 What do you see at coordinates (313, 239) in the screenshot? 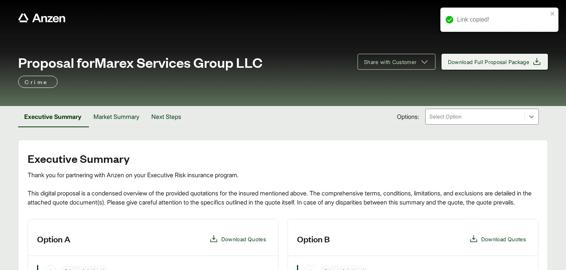
I see `h3: Option B` at bounding box center [313, 239].